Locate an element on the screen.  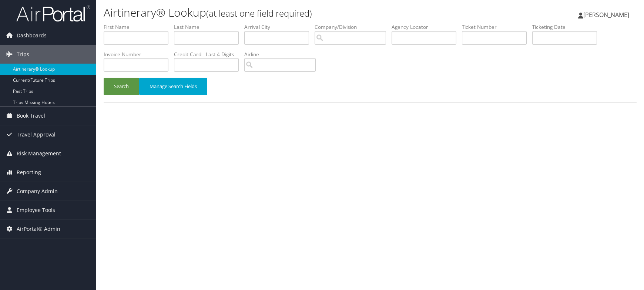
label: Ticket Number is located at coordinates (497, 27).